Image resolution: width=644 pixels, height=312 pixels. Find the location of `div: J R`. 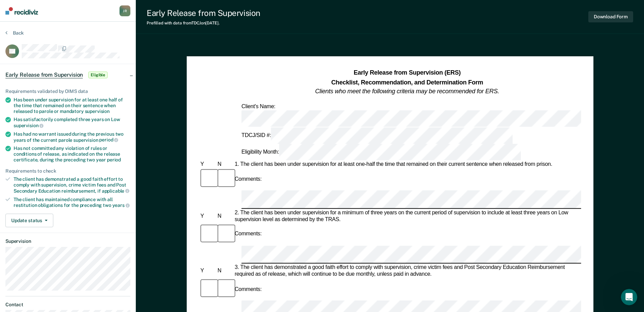

div: J R is located at coordinates (125, 11).